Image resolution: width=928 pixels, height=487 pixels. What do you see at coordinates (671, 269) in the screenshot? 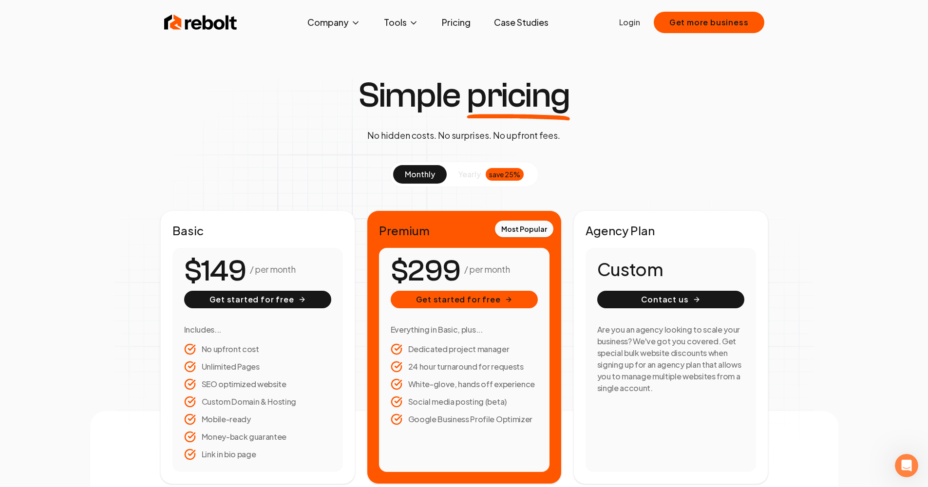
I see `h1: Custom` at bounding box center [671, 269].